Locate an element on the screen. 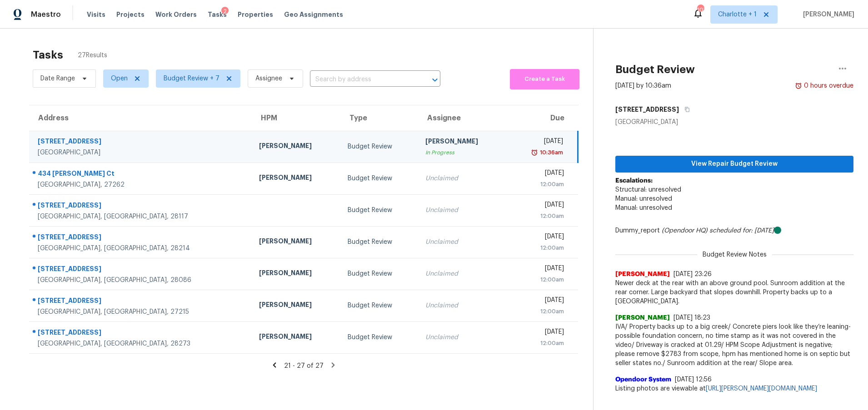 This screenshot has height=410, width=868. div: 10:36am is located at coordinates (550, 153).